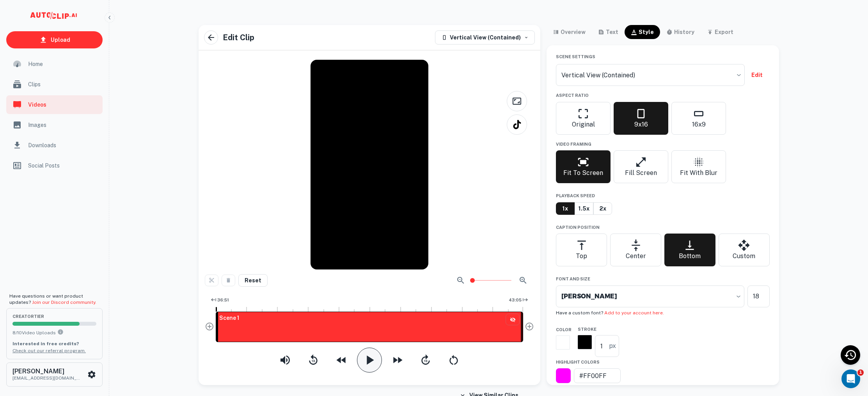  I want to click on div: Clips, so click(54, 85).